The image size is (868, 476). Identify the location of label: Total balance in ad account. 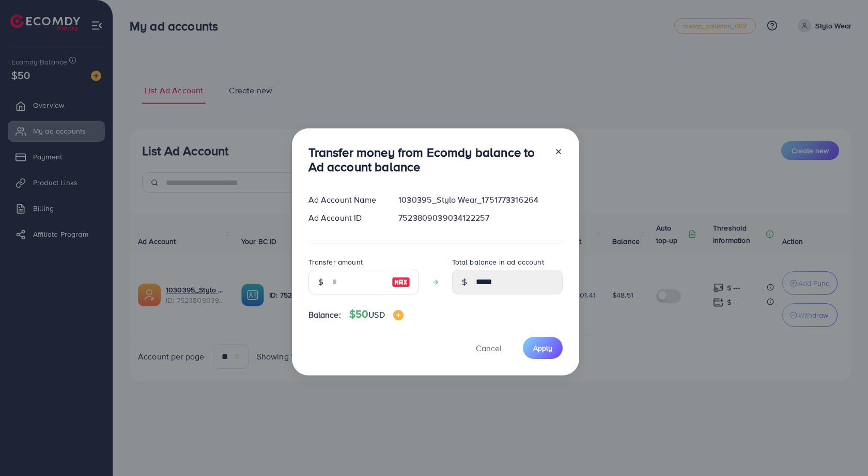
(498, 262).